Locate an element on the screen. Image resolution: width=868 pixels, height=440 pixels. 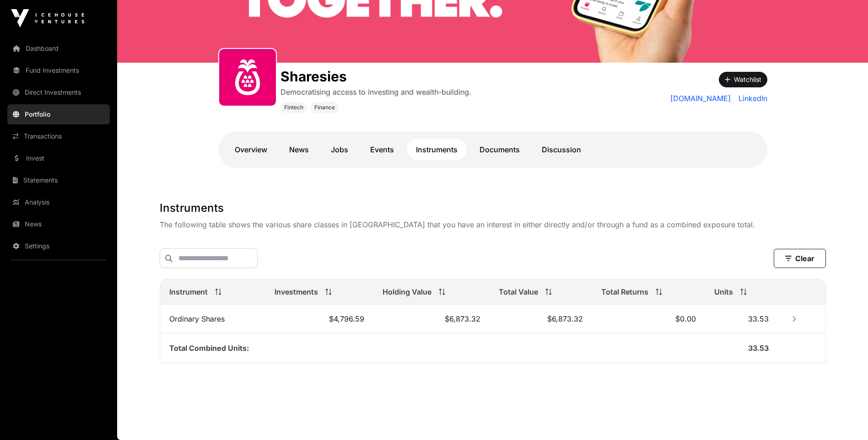
span: Fintech is located at coordinates (294, 107).